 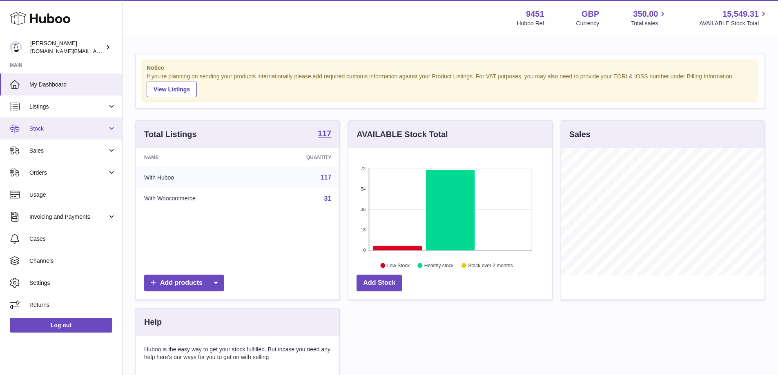 What do you see at coordinates (199, 158) in the screenshot?
I see `th: Name` at bounding box center [199, 158].